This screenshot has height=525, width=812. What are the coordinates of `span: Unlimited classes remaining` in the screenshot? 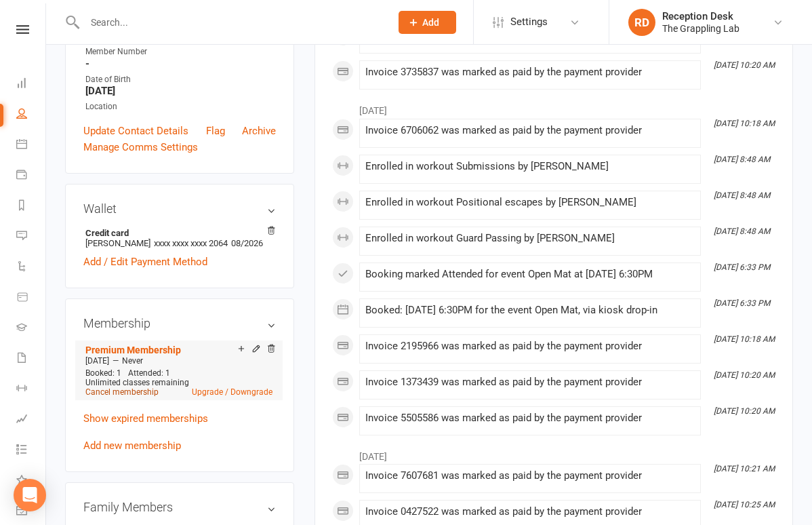 It's located at (137, 383).